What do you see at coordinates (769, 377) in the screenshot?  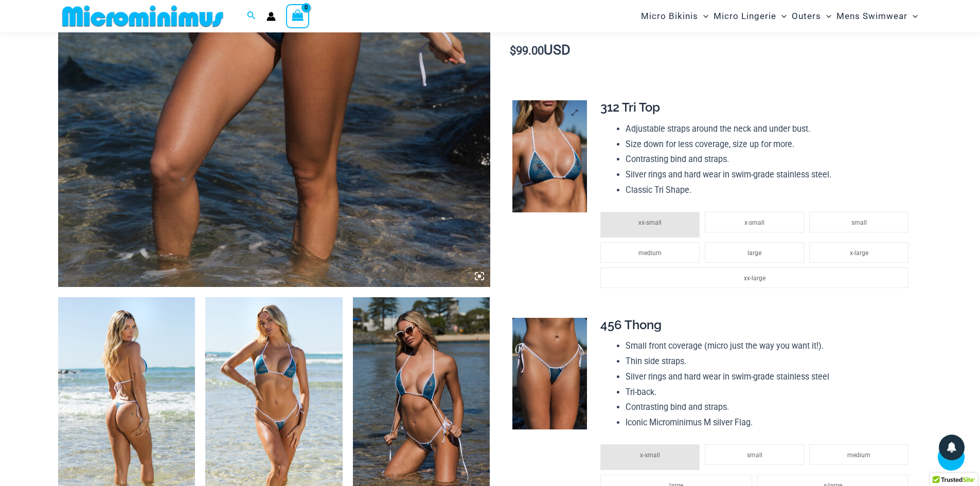 I see `li: Silver rings and hard wear in swim-grade stainless steel` at bounding box center [769, 377].